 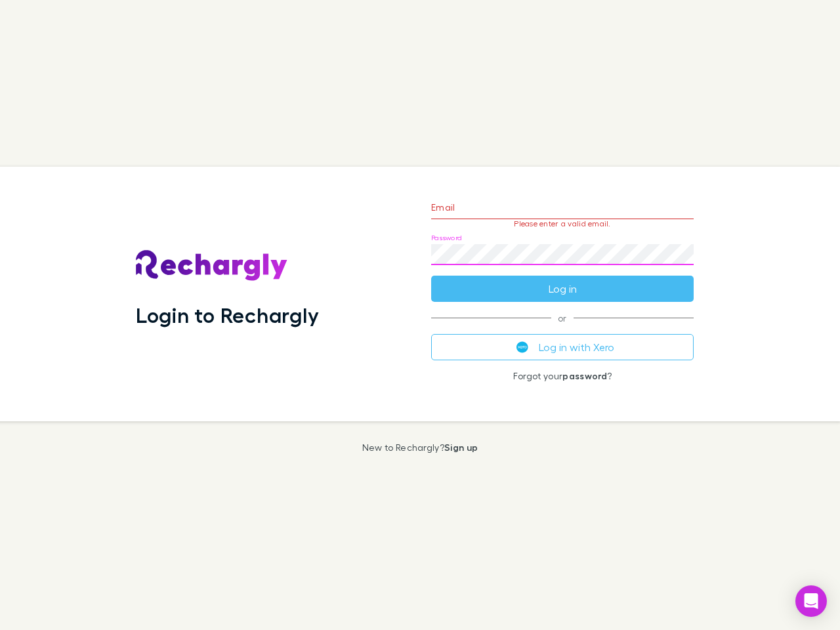 What do you see at coordinates (461, 447) in the screenshot?
I see `a: Sign up` at bounding box center [461, 447].